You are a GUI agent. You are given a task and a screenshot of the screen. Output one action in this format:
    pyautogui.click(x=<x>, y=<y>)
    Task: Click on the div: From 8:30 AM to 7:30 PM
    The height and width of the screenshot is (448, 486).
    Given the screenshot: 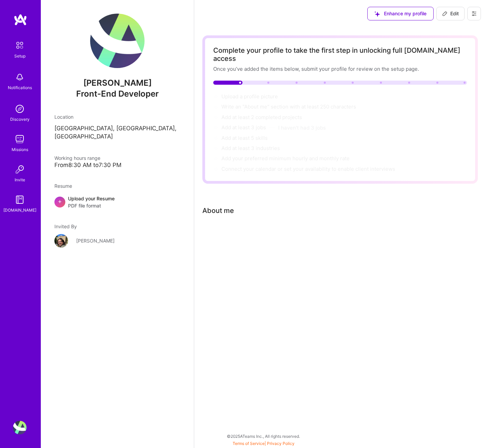 What is the action you would take?
    pyautogui.click(x=118, y=165)
    